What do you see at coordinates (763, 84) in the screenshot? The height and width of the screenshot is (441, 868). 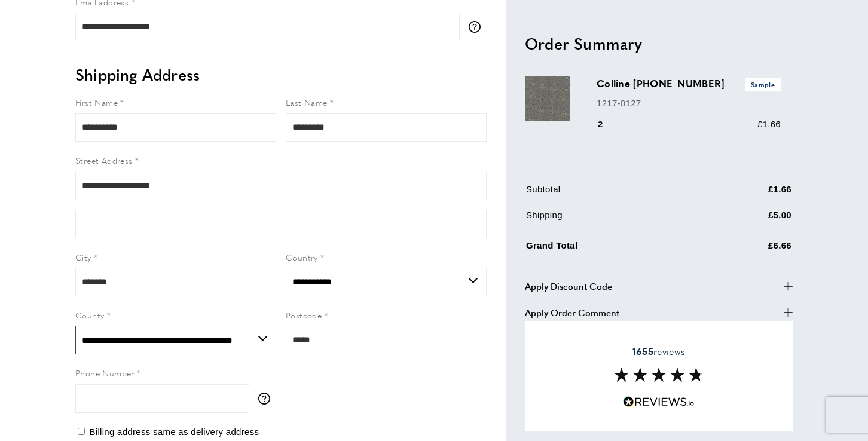 I see `span: Sample` at bounding box center [763, 84].